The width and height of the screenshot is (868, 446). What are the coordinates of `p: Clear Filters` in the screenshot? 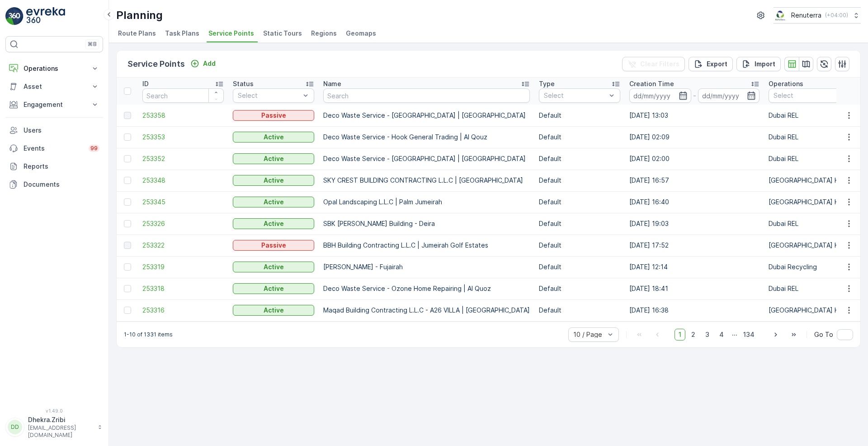 It's located at (660, 64).